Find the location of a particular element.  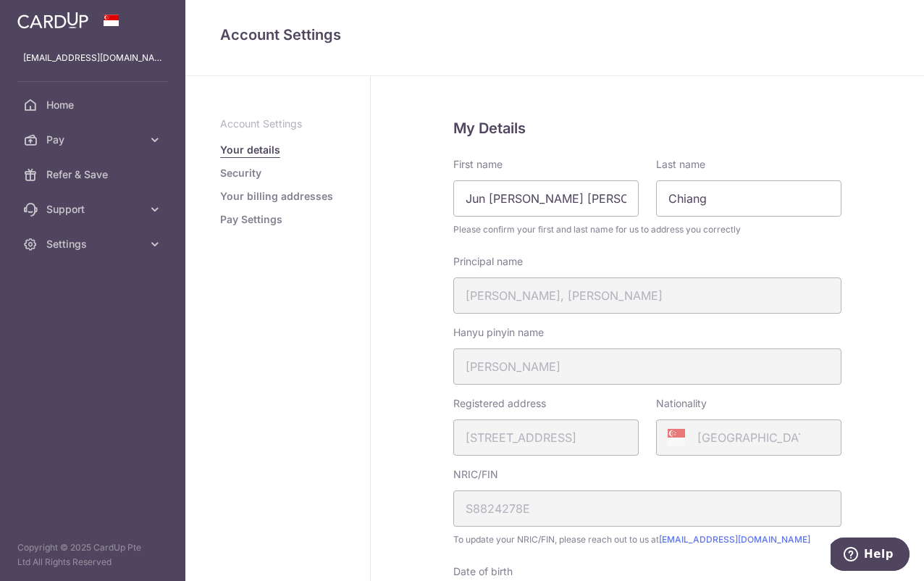

img: CardUp is located at coordinates (53, 20).